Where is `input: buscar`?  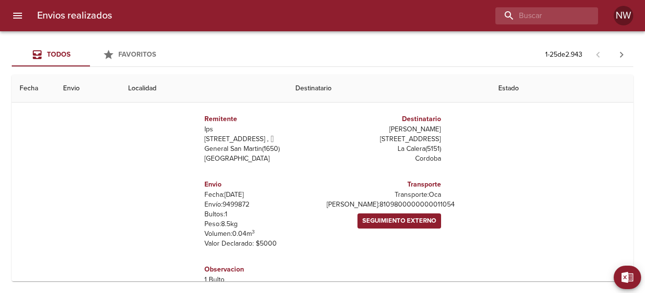
input: buscar is located at coordinates (538, 16).